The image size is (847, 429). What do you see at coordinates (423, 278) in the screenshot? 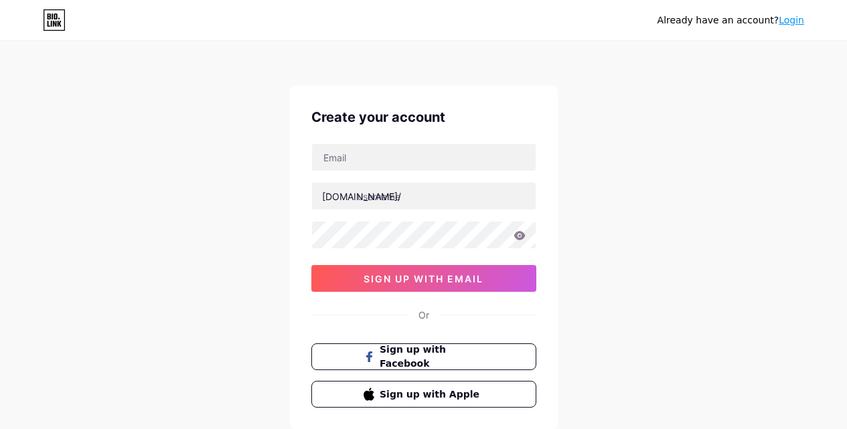
I see `span: sign up with email` at bounding box center [423, 278].